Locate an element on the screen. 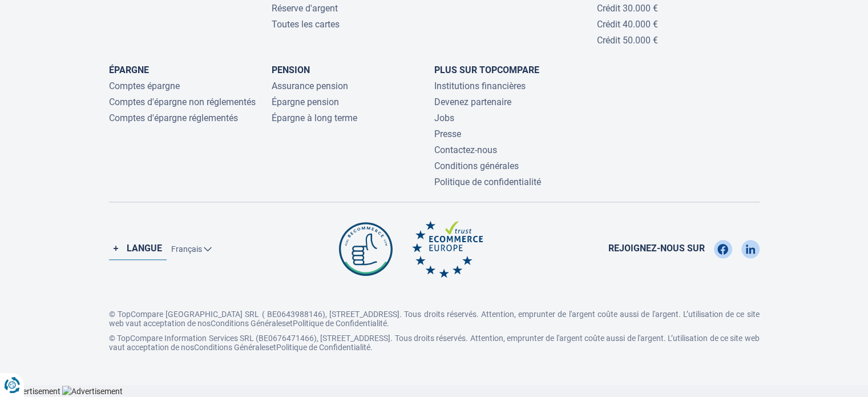 This screenshot has width=868, height=397. a: Crédit 40.000 € is located at coordinates (627, 24).